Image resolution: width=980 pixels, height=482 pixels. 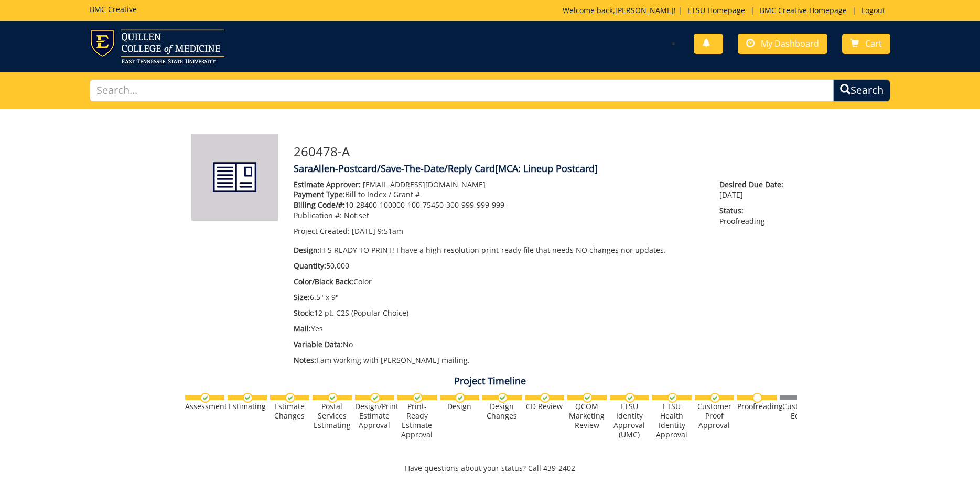 I want to click on div: Estimate Changes, so click(x=289, y=411).